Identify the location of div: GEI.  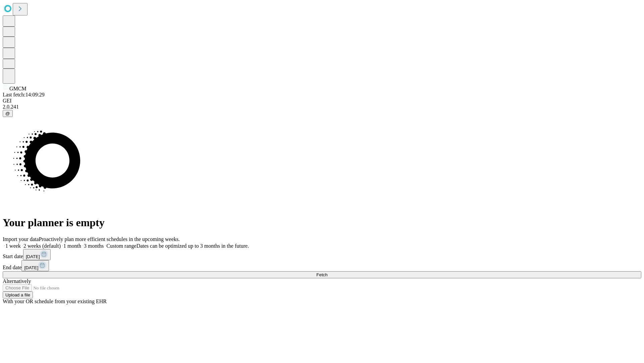
(322, 101).